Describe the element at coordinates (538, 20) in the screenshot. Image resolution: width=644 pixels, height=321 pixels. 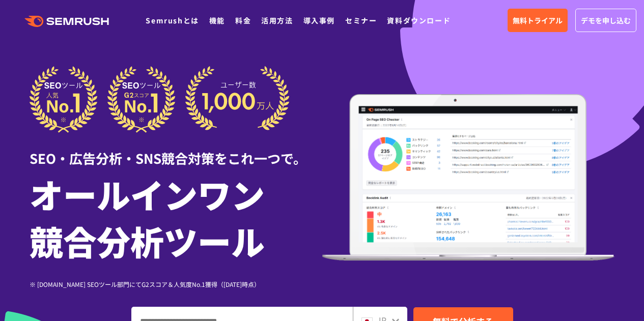
I see `a: 無料トライアル` at that location.